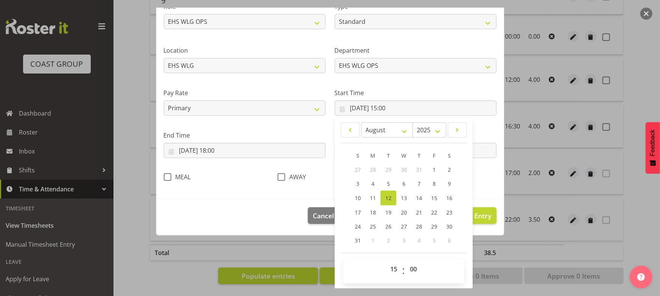 Image resolution: width=660 pixels, height=296 pixels. I want to click on span: 17, so click(358, 212).